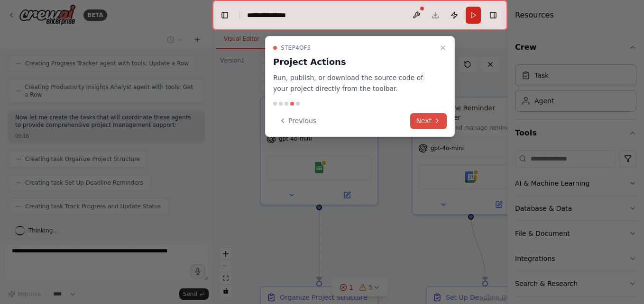  I want to click on button: Previous, so click(298, 121).